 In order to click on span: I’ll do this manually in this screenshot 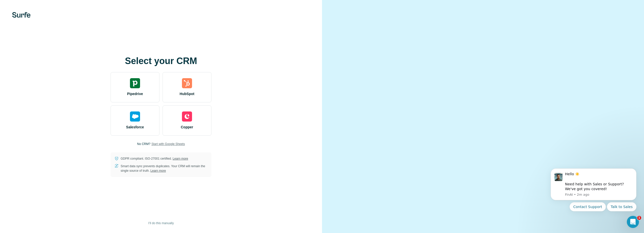, I will do `click(161, 224)`.